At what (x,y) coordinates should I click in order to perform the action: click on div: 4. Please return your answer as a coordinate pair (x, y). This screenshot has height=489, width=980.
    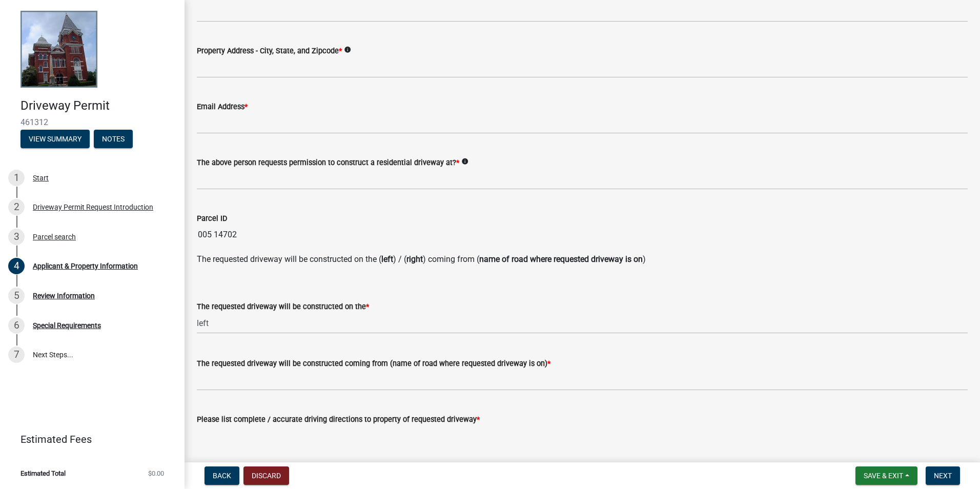
    Looking at the image, I should click on (16, 266).